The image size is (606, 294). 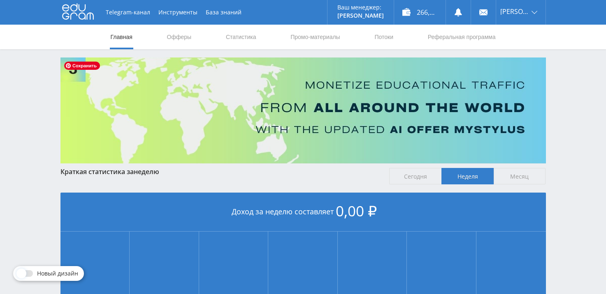 What do you see at coordinates (384, 37) in the screenshot?
I see `a: Потоки` at bounding box center [384, 37].